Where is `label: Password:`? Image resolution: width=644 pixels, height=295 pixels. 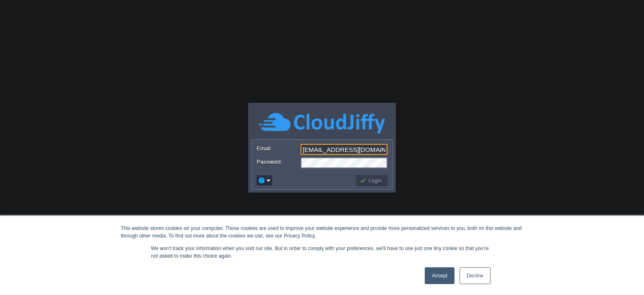
label: Password: is located at coordinates (278, 162).